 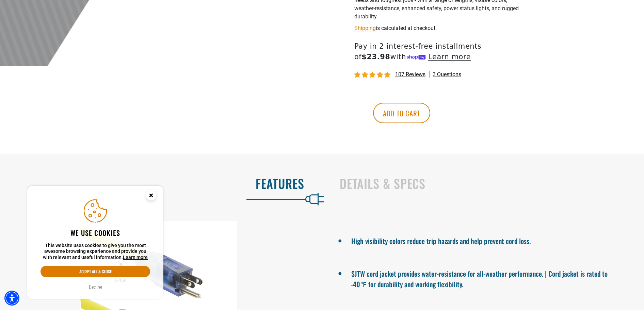 What do you see at coordinates (485, 184) in the screenshot?
I see `h2: Details & Specs` at bounding box center [485, 184].